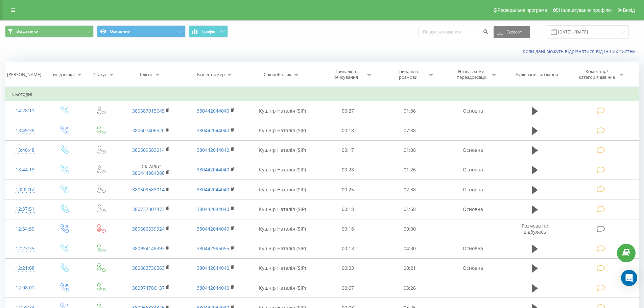 This screenshot has width=644, height=308. What do you see at coordinates (25, 131) in the screenshot?
I see `div: 13:49:38` at bounding box center [25, 131].